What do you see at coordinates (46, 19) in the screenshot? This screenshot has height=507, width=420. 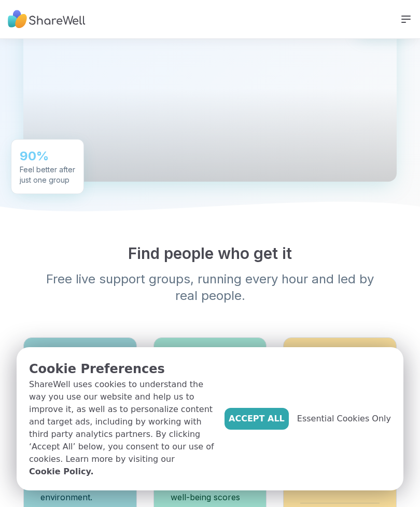 I see `img: ShareWell Nav Logo` at bounding box center [46, 19].